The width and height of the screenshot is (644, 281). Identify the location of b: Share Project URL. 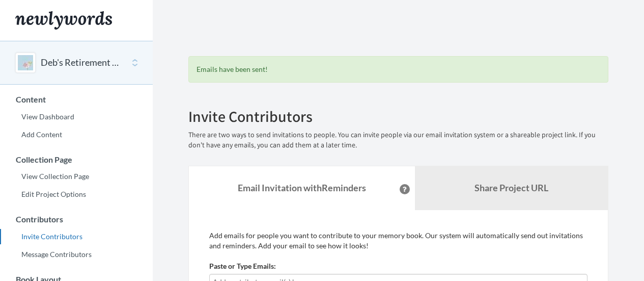
(512, 187).